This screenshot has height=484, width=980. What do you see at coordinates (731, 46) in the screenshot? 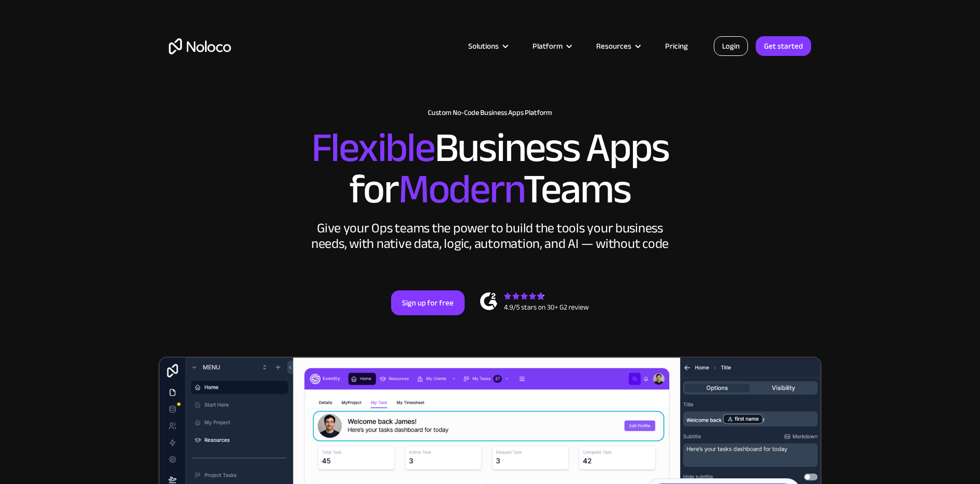
I see `a: Login` at bounding box center [731, 46].